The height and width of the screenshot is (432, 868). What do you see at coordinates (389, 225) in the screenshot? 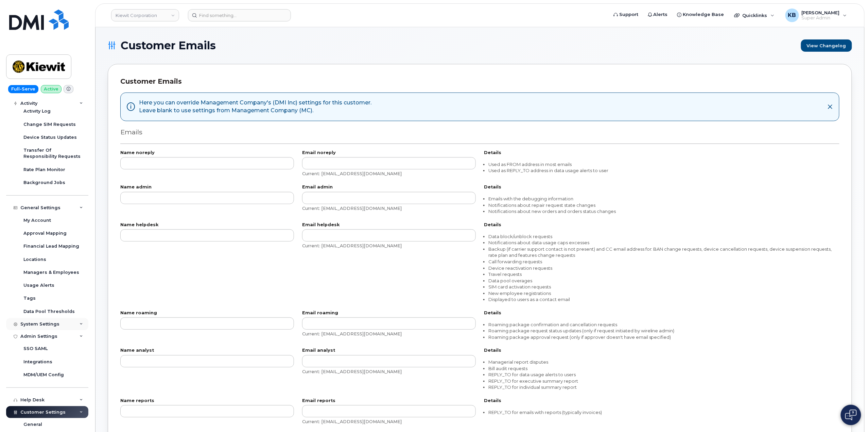
I see `label: Email helpdesk` at bounding box center [389, 225].